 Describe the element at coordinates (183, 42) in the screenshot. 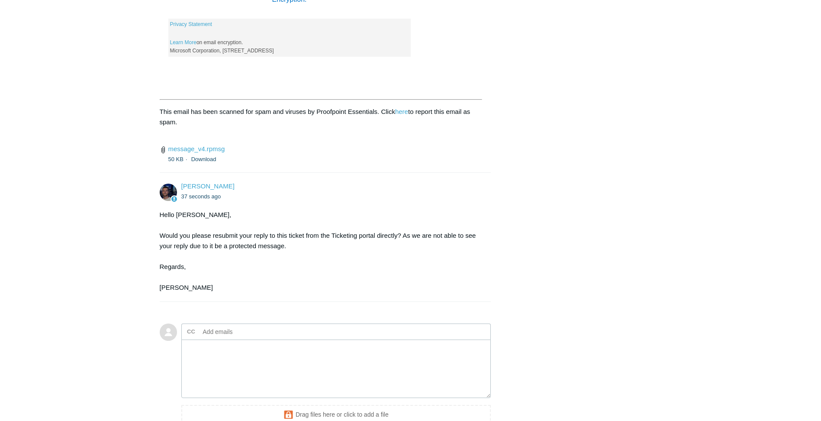

I see `a: Learn More` at that location.